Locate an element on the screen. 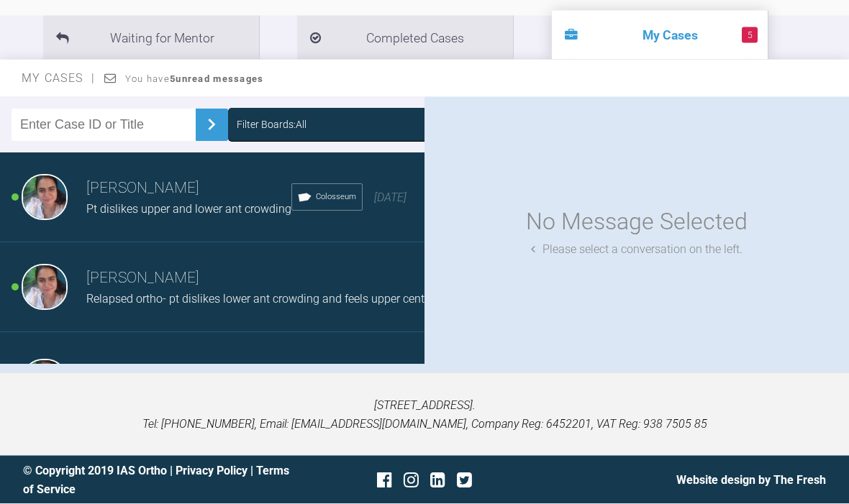 The height and width of the screenshot is (504, 849). div: No Message Selected is located at coordinates (637, 222).